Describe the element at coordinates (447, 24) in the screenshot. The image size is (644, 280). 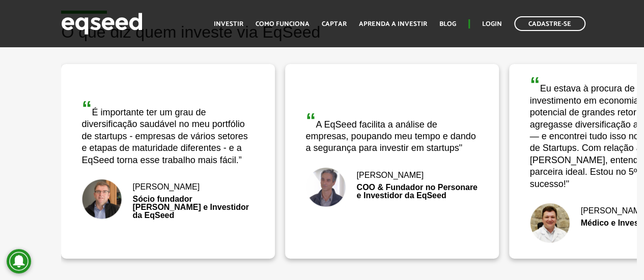
I see `a: Blog` at that location.